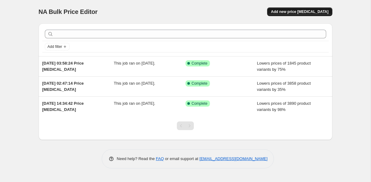 Image resolution: width=371 pixels, height=182 pixels. I want to click on span: Lowers prices of 3858 product variants by 35%, so click(284, 86).